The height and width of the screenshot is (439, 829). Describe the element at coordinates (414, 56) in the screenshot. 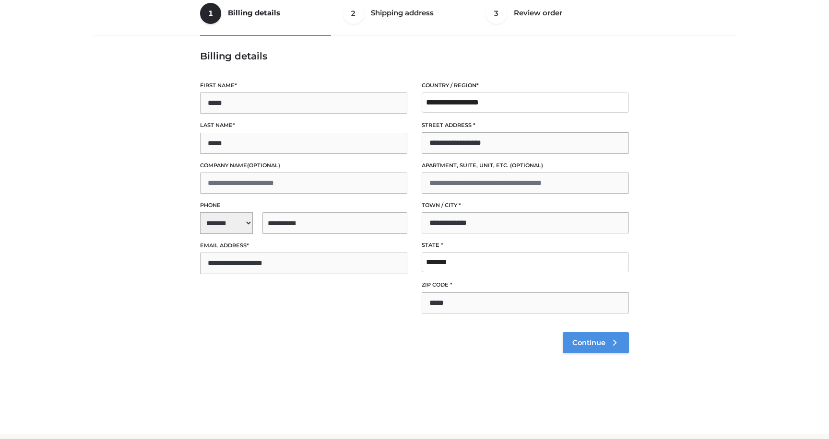

I see `h3: Billing details` at that location.